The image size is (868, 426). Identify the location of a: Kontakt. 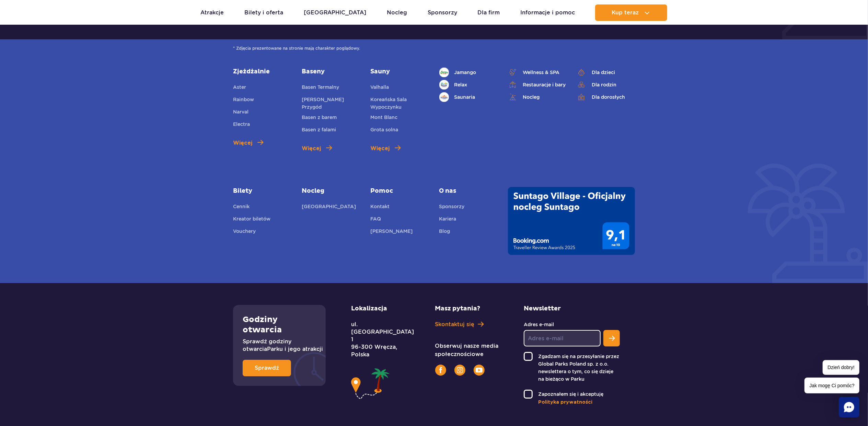
(380, 208).